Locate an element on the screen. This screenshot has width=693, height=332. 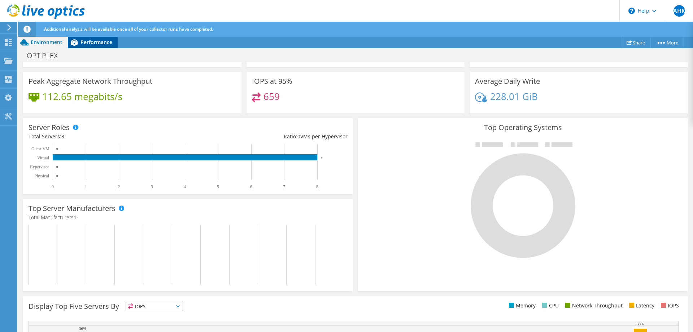
text: Hypervisor is located at coordinates (39, 167).